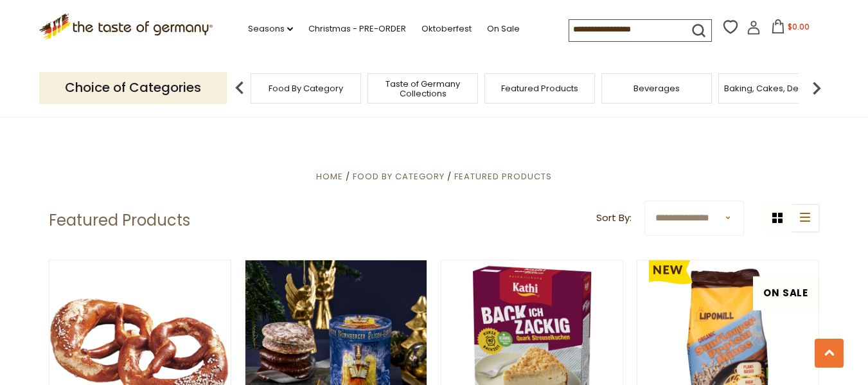  Describe the element at coordinates (613, 218) in the screenshot. I see `label: Sort By:` at that location.